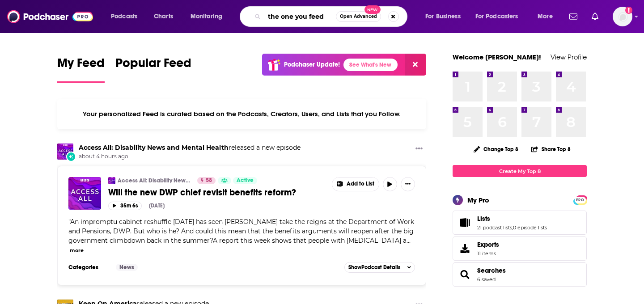  Describe the element at coordinates (89, 267) in the screenshot. I see `h3: Categories` at that location.